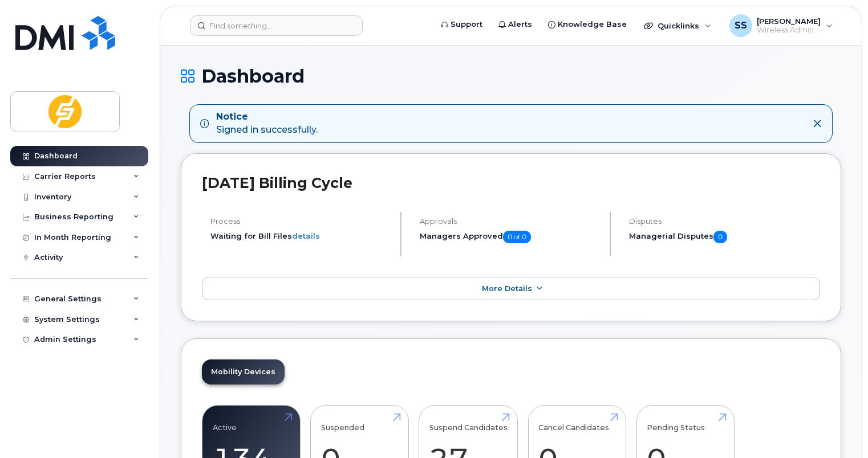  Describe the element at coordinates (300, 236) in the screenshot. I see `li: Waiting for Bill Files` at that location.